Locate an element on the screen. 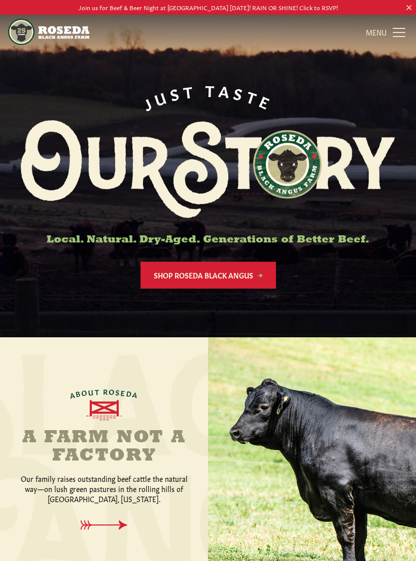  span: J is located at coordinates (149, 102).